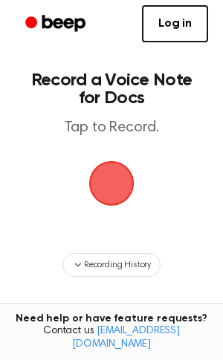 Image resolution: width=223 pixels, height=360 pixels. I want to click on button: Beep Logo, so click(111, 184).